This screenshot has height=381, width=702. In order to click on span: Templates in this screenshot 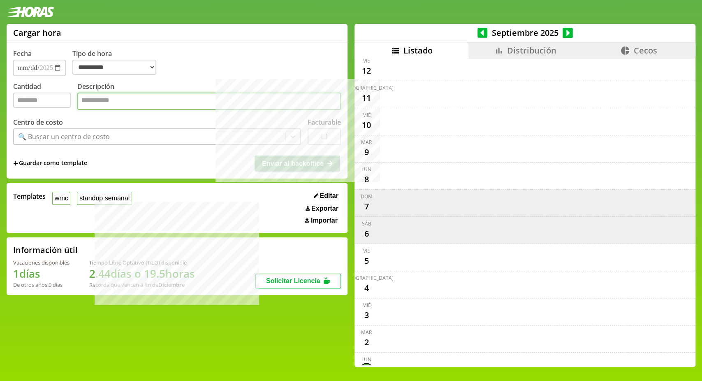, I will do `click(29, 196)`.